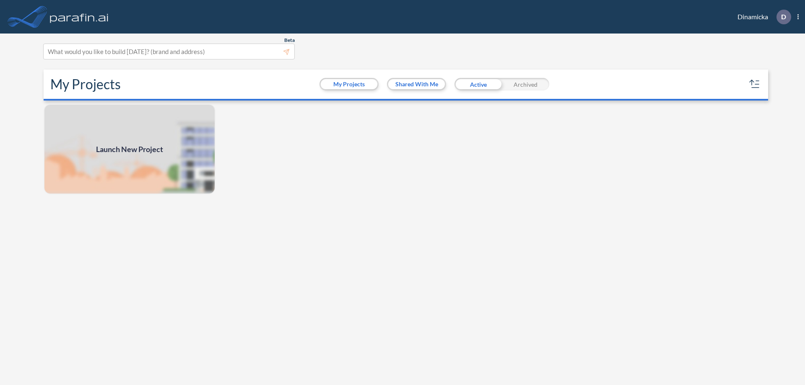  Describe the element at coordinates (130, 149) in the screenshot. I see `img: add` at that location.